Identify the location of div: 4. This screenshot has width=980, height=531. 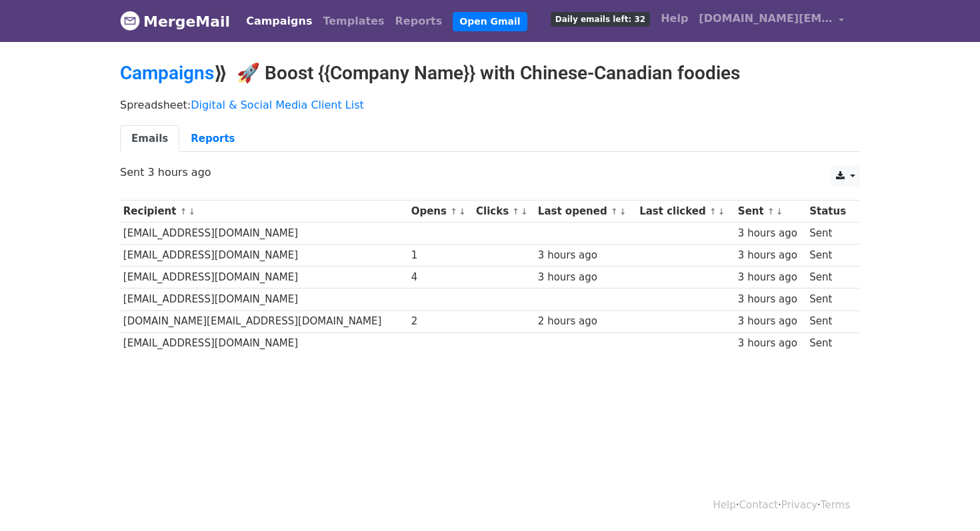
(441, 277).